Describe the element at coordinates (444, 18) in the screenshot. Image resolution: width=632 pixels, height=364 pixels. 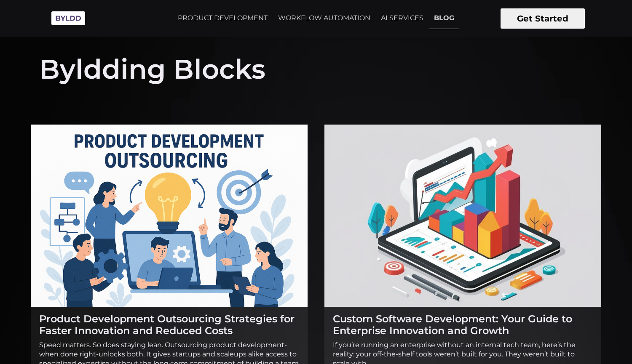
I see `a: BLOG` at that location.